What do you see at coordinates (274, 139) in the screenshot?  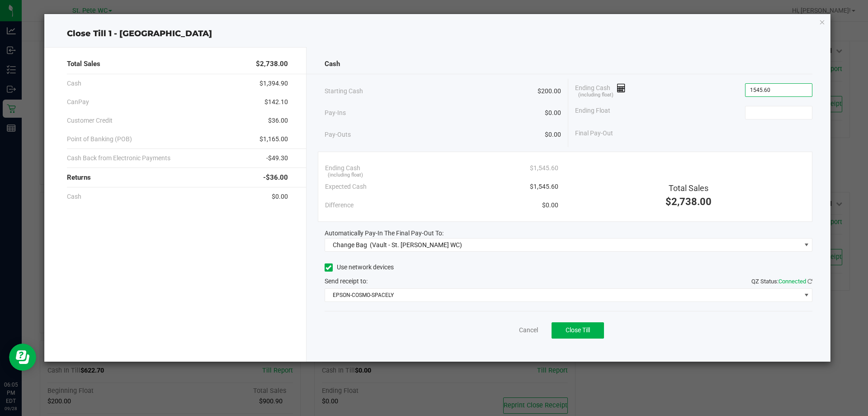 I see `span: $1,165.00` at bounding box center [274, 139].